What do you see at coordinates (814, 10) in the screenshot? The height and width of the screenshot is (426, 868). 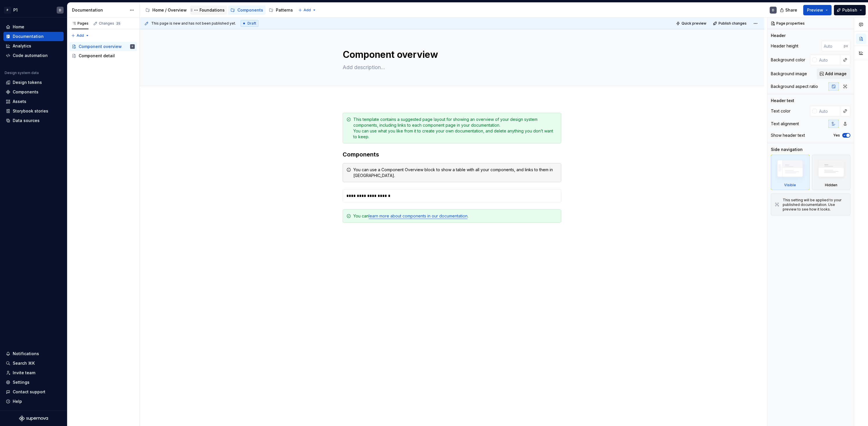 I see `span: Preview` at bounding box center [814, 10].